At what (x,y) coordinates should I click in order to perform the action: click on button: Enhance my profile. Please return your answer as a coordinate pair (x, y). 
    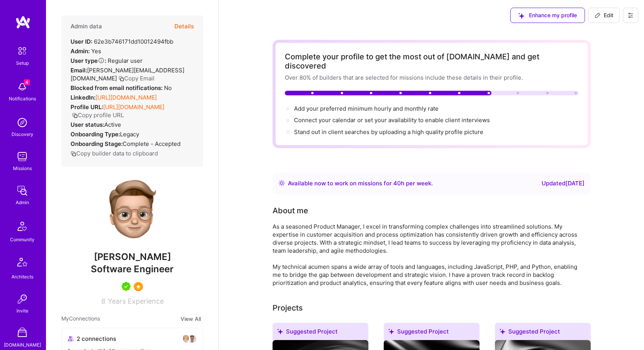
    Looking at the image, I should click on (548, 15).